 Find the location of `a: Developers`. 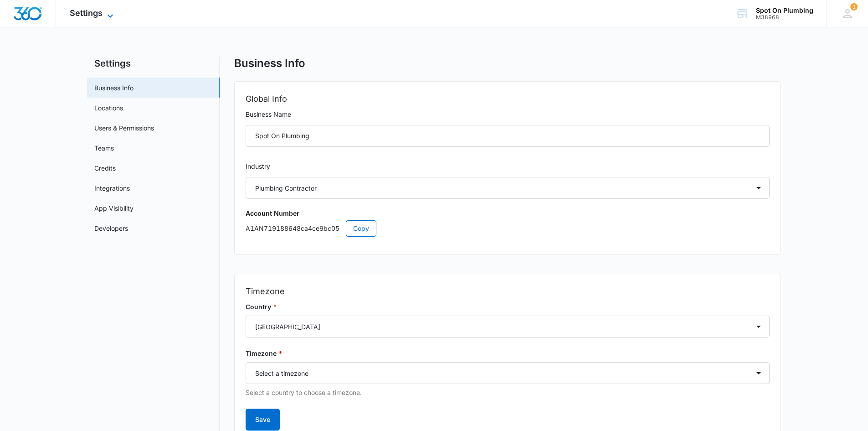

a: Developers is located at coordinates (111, 228).